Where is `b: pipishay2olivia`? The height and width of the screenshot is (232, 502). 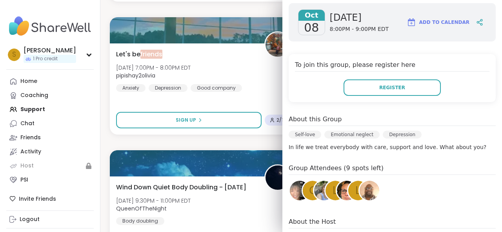 b: pipishay2olivia is located at coordinates (136, 76).